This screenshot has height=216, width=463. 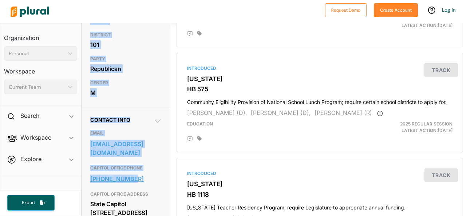 I want to click on button: Create Account, so click(x=396, y=10).